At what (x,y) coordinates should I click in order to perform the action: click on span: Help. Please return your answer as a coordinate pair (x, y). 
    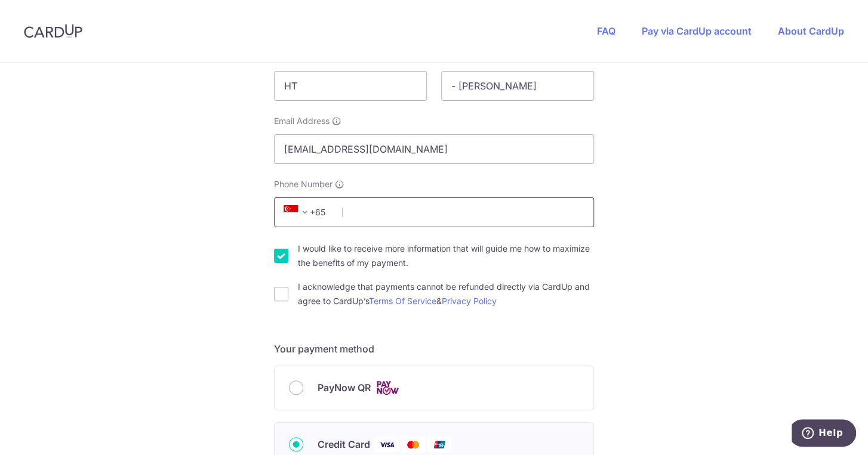
    Looking at the image, I should click on (39, 13).